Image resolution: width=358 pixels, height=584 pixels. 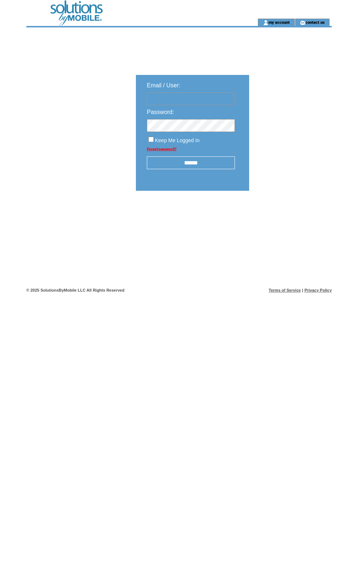 I want to click on a: contact us, so click(x=315, y=22).